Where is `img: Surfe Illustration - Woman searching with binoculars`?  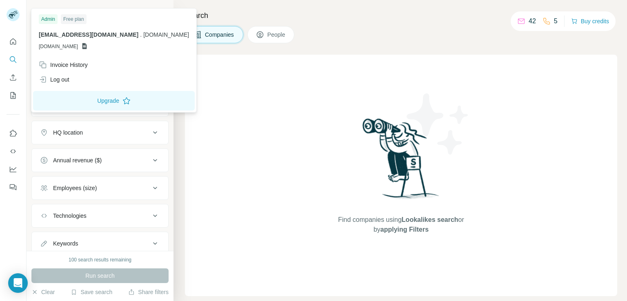
img: Surfe Illustration - Woman searching with binoculars is located at coordinates (401, 162).